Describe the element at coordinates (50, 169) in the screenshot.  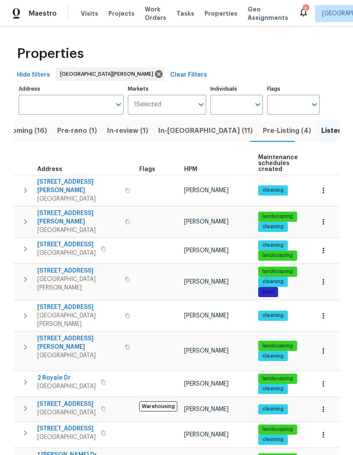
I see `span: Address` at that location.